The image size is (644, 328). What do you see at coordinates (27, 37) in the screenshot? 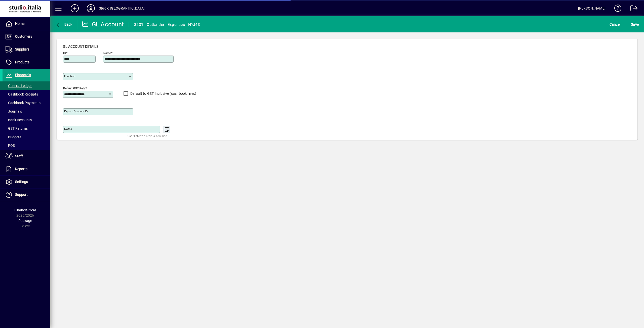
I see `a: Customers` at bounding box center [27, 37].